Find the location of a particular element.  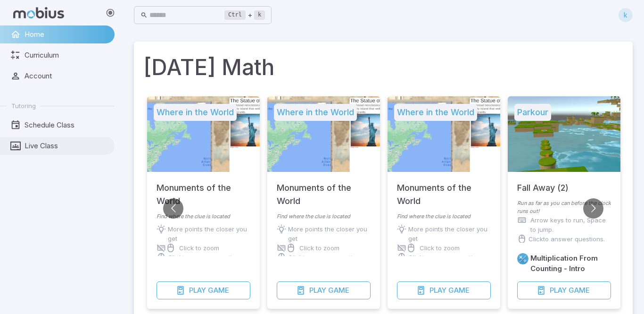

h5: Parkour is located at coordinates (532, 113).